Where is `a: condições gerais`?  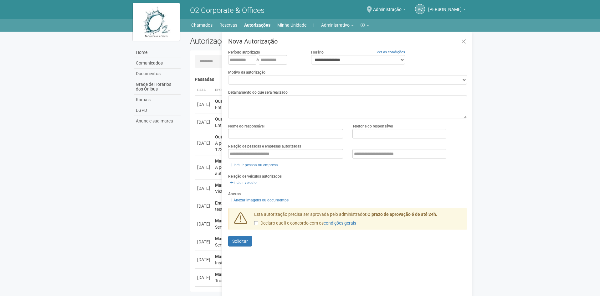
a: condições gerais is located at coordinates (340, 223).